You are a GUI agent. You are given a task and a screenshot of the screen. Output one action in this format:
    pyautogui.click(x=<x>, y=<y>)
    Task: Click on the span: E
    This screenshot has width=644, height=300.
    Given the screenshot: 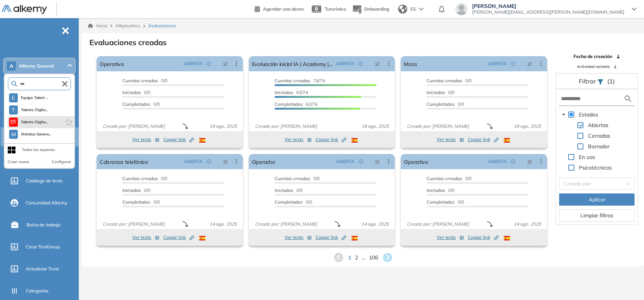 What is the action you would take?
    pyautogui.click(x=14, y=98)
    